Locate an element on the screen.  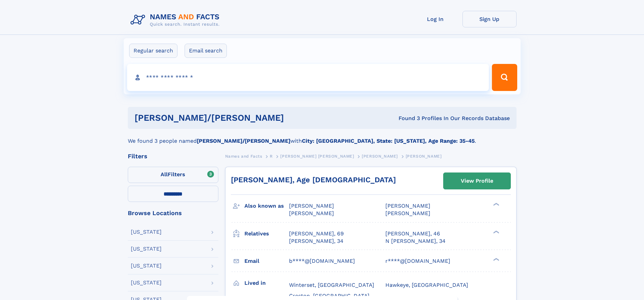
label: Filters is located at coordinates (173, 175).